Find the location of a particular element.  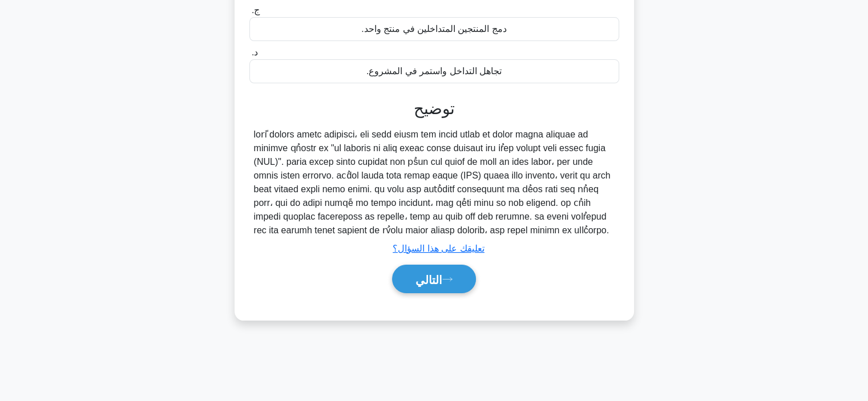

font: تجاهل التداخل واستمر في المشروع. is located at coordinates (434, 70).